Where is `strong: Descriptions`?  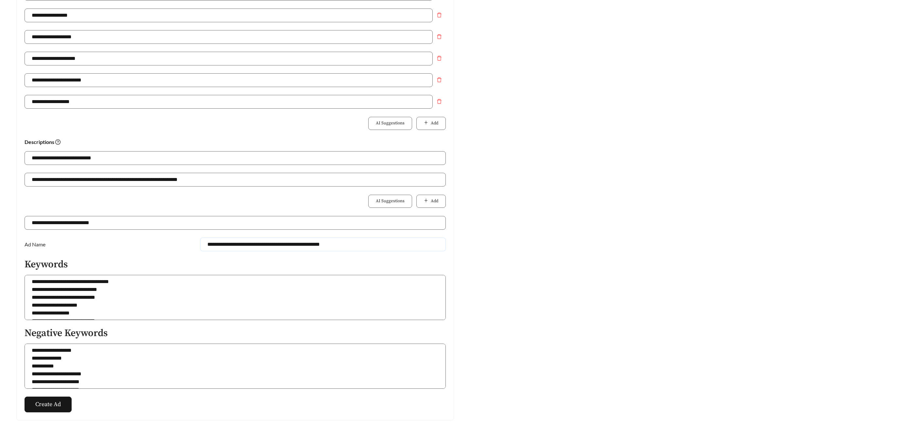
strong: Descriptions is located at coordinates (43, 142).